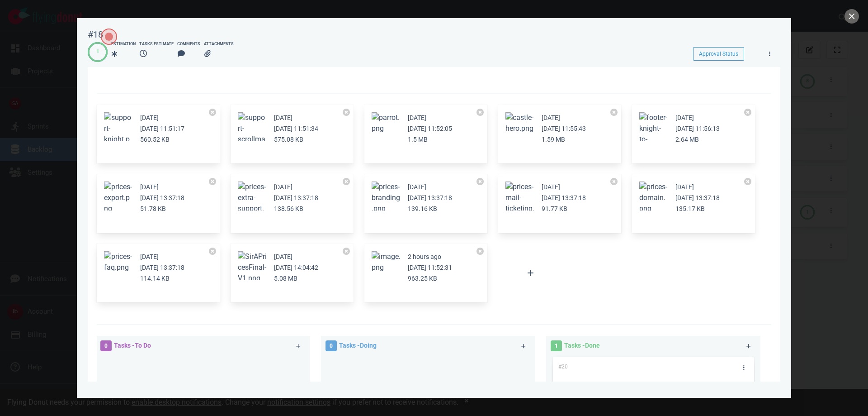 The image size is (868, 416). Describe the element at coordinates (155, 140) in the screenshot. I see `small: 560.52 KB` at that location.